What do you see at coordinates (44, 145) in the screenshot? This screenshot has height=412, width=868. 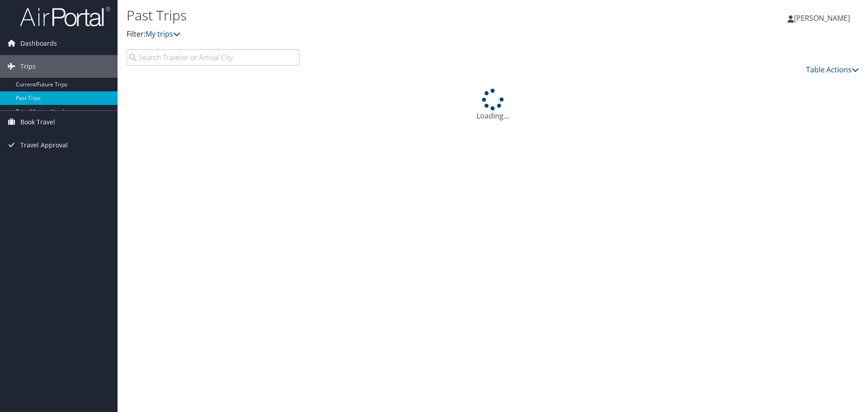 I see `span: Travel Approval` at bounding box center [44, 145].